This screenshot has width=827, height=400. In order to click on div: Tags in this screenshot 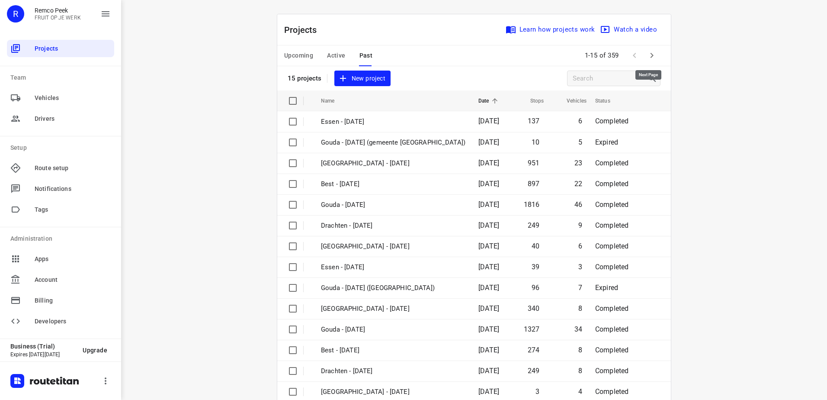, I will do `click(61, 209)`.